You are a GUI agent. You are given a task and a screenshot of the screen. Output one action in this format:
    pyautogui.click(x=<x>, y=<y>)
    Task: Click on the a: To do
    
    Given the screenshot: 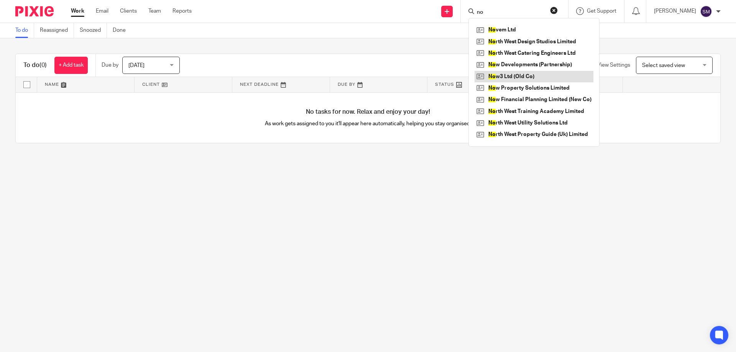 What is the action you would take?
    pyautogui.click(x=25, y=30)
    